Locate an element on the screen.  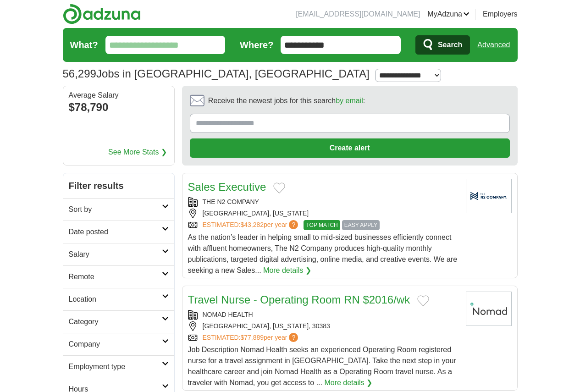
a: Travel Nurse - Operating Room RN $2016/wk is located at coordinates (299, 299).